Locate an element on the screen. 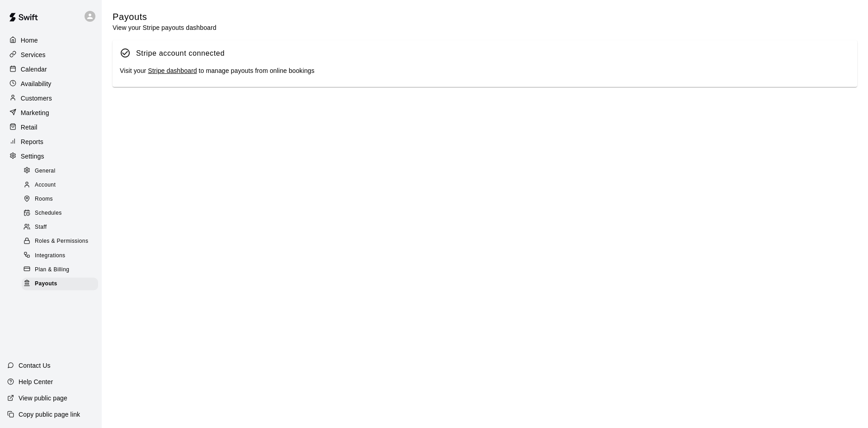  span: Payouts is located at coordinates (46, 284).